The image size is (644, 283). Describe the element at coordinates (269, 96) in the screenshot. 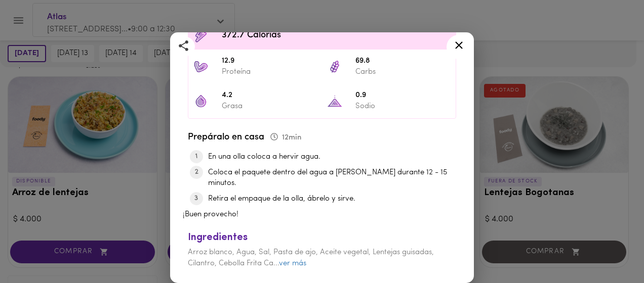

I see `span: 4.2` at that location.